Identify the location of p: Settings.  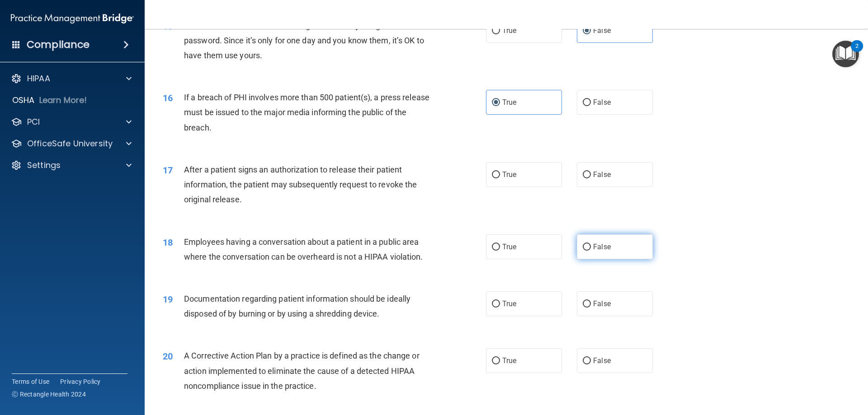
(44, 166).